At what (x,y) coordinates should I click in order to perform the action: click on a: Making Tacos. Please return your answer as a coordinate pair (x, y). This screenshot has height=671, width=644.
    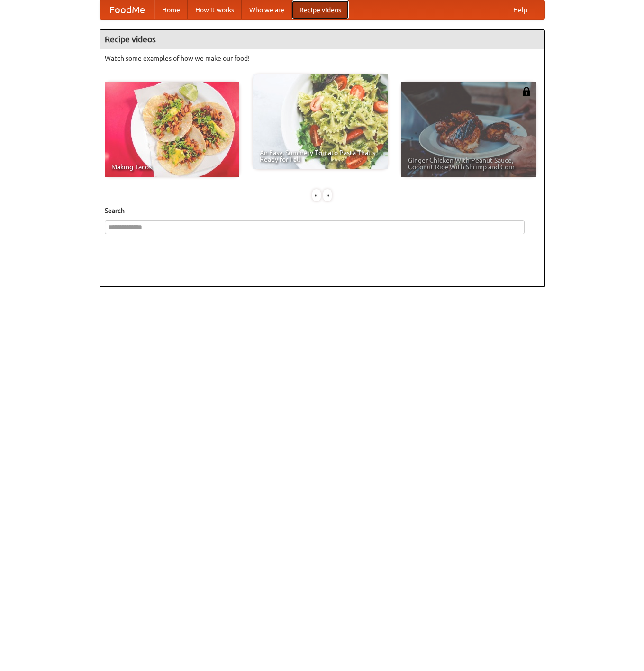
    Looking at the image, I should click on (172, 130).